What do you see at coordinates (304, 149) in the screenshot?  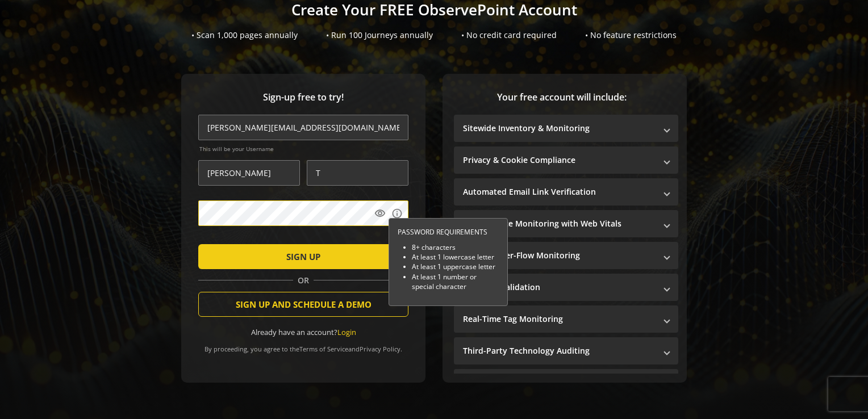 I see `span: This will be your Username` at bounding box center [304, 149].